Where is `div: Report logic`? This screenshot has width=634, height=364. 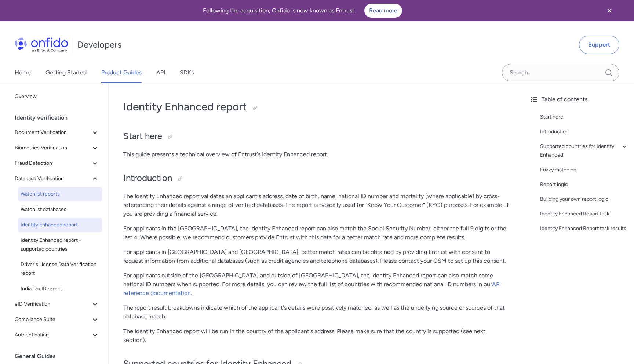 div: Report logic is located at coordinates (585, 185).